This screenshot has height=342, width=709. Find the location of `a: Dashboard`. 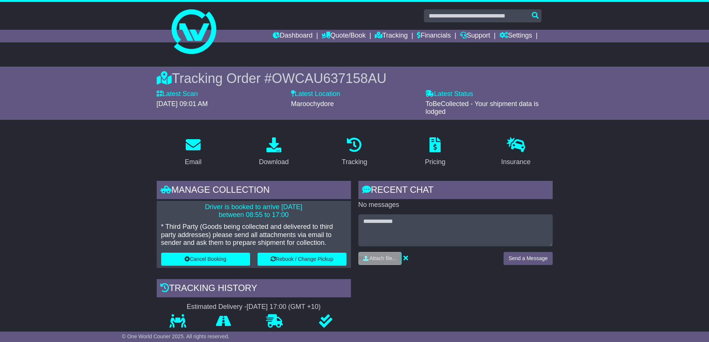

a: Dashboard is located at coordinates (293, 36).